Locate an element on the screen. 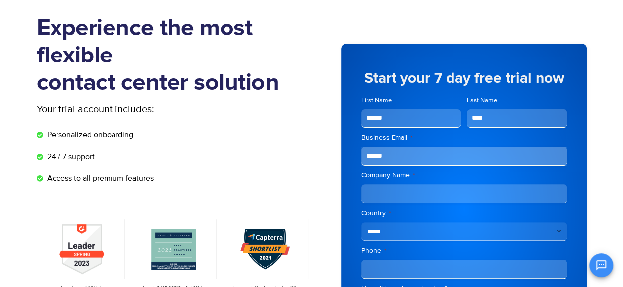 This screenshot has height=287, width=623. label: Last Name is located at coordinates (517, 100).